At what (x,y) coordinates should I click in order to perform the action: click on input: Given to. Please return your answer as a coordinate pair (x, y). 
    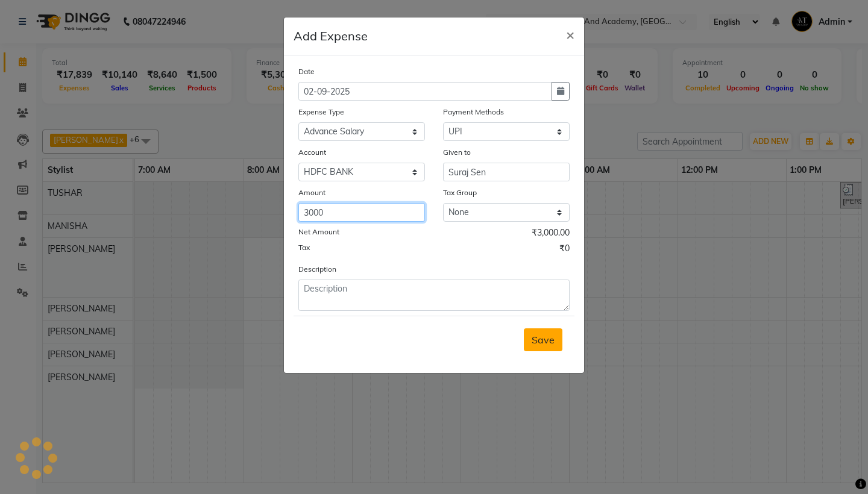
    Looking at the image, I should click on (506, 172).